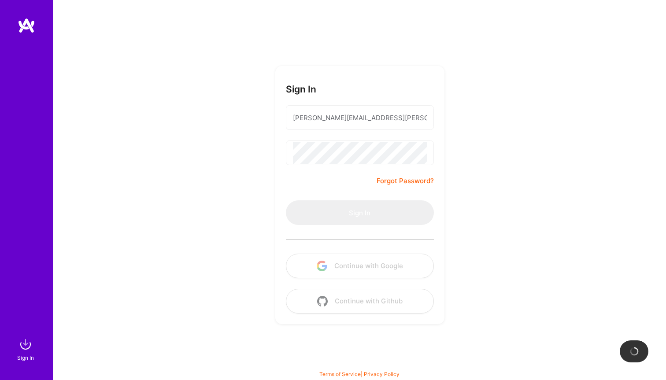  I want to click on div: © 2025 ATeams Inc., All rights reserved., so click(359, 365).